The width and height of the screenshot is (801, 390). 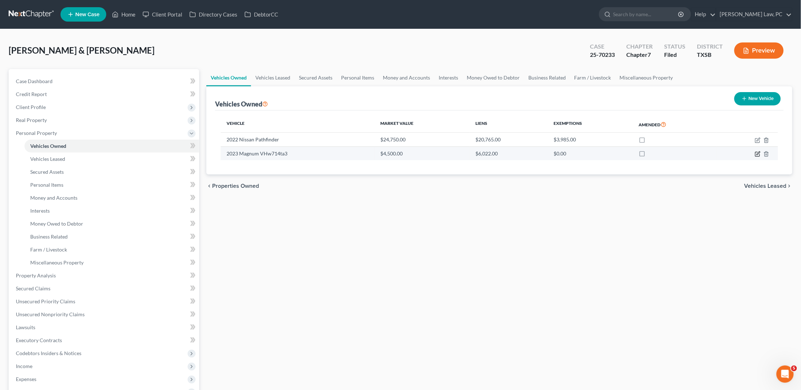 What do you see at coordinates (209, 186) in the screenshot?
I see `i: chevron_left` at bounding box center [209, 186].